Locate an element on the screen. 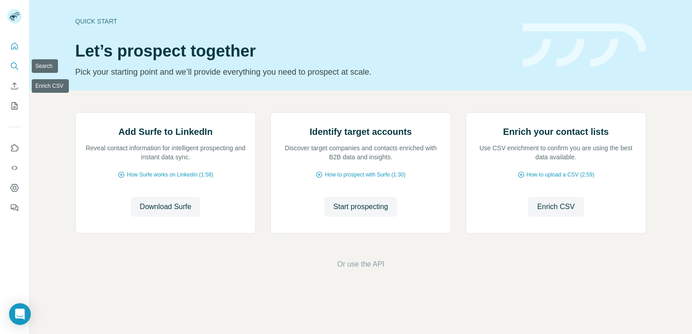  button: Download Surfe is located at coordinates (166, 207).